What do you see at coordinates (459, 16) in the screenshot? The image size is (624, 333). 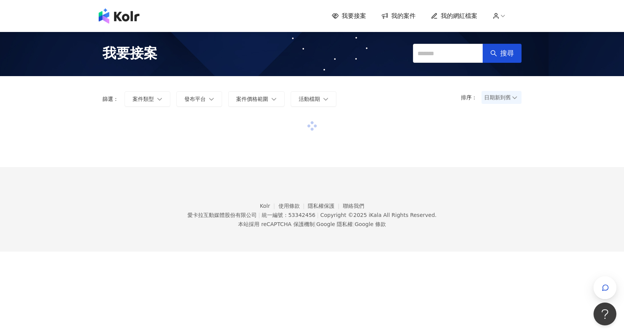 I see `span: 我的網紅檔案` at bounding box center [459, 16].